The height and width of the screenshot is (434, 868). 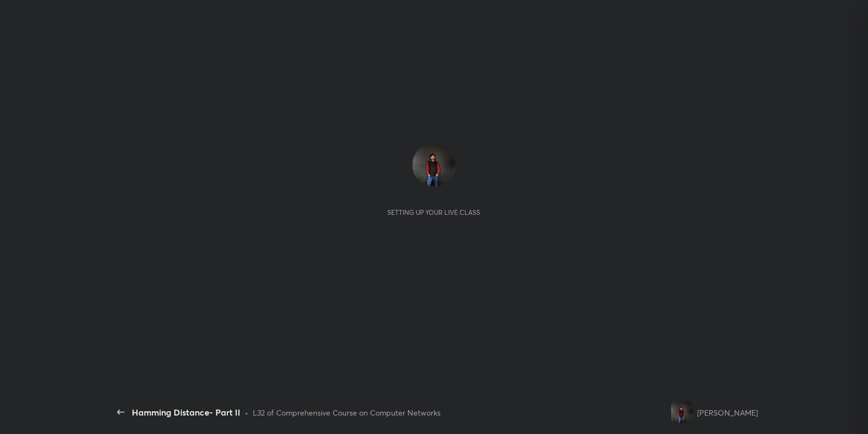 What do you see at coordinates (433, 212) in the screenshot?
I see `div: Setting up your live class` at bounding box center [433, 212].